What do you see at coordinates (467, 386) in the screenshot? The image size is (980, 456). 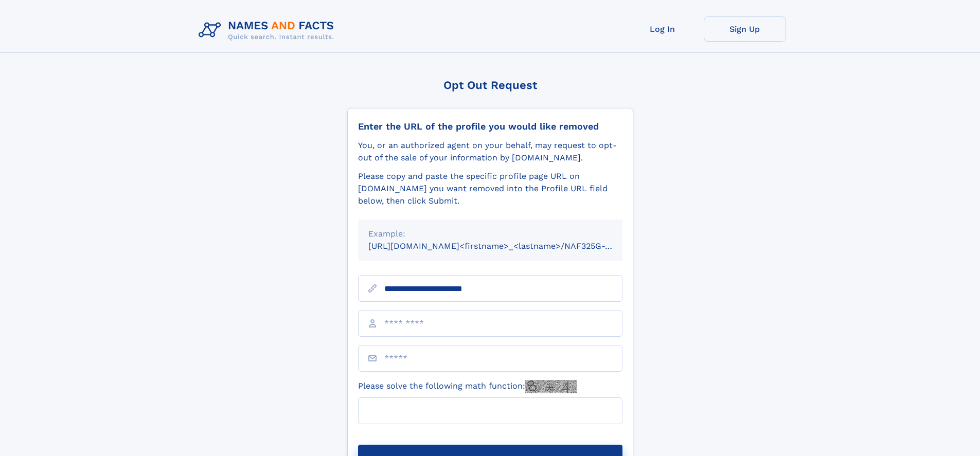 I see `label: Please solve the following math function:` at bounding box center [467, 386].